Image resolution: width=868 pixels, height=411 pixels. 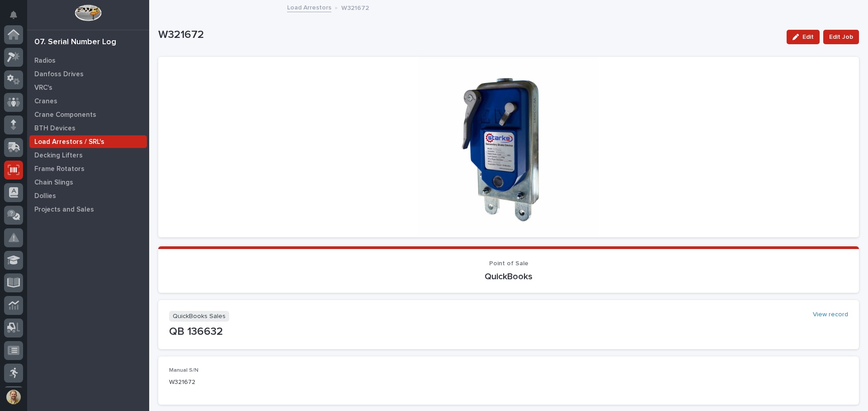 I want to click on p: Projects and Sales, so click(x=65, y=210).